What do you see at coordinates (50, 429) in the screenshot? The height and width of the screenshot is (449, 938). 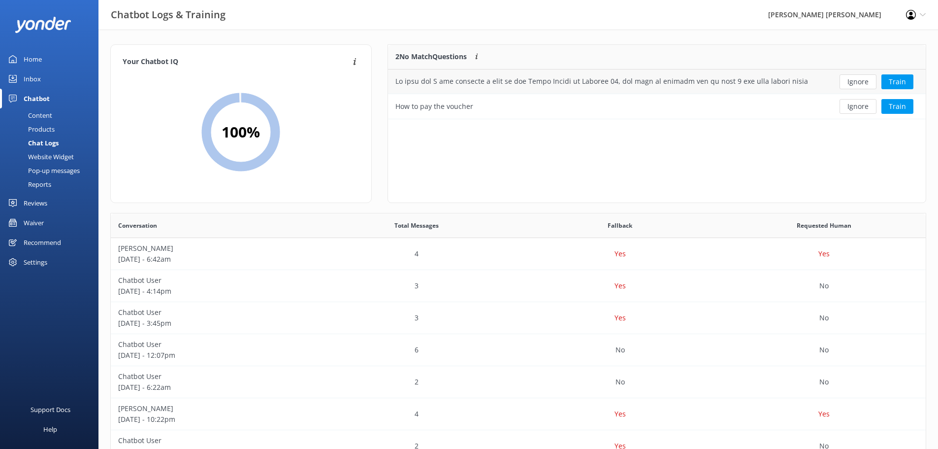 I see `div: Help` at bounding box center [50, 429].